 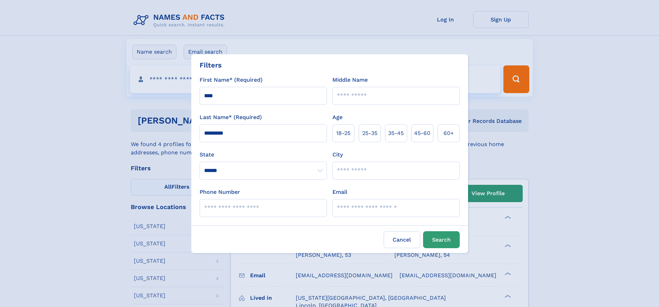 I want to click on label: First Name* (Required), so click(x=231, y=80).